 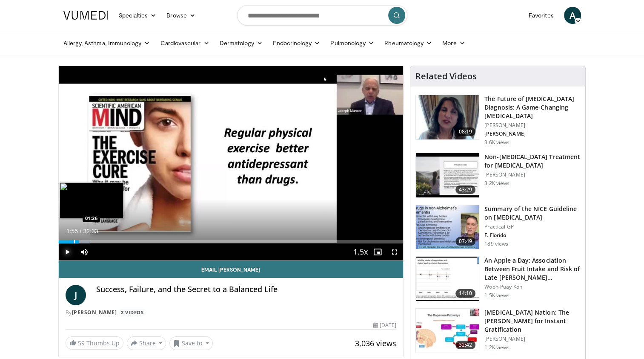 What do you see at coordinates (107, 43) in the screenshot?
I see `a: Allergy, Asthma, Immunology` at bounding box center [107, 43].